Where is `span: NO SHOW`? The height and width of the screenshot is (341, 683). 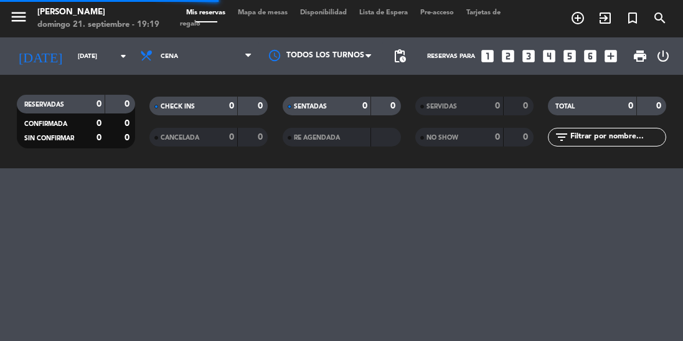 span: NO SHOW is located at coordinates (442, 138).